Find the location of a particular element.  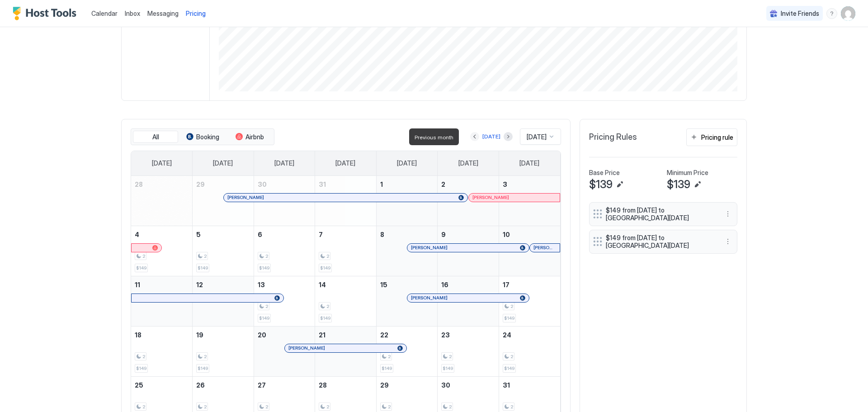

a: January 11, 2026 is located at coordinates (161, 284).